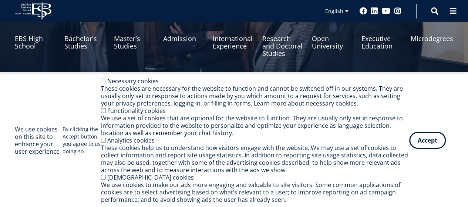  Describe the element at coordinates (386, 11) in the screenshot. I see `a: Youtube` at that location.